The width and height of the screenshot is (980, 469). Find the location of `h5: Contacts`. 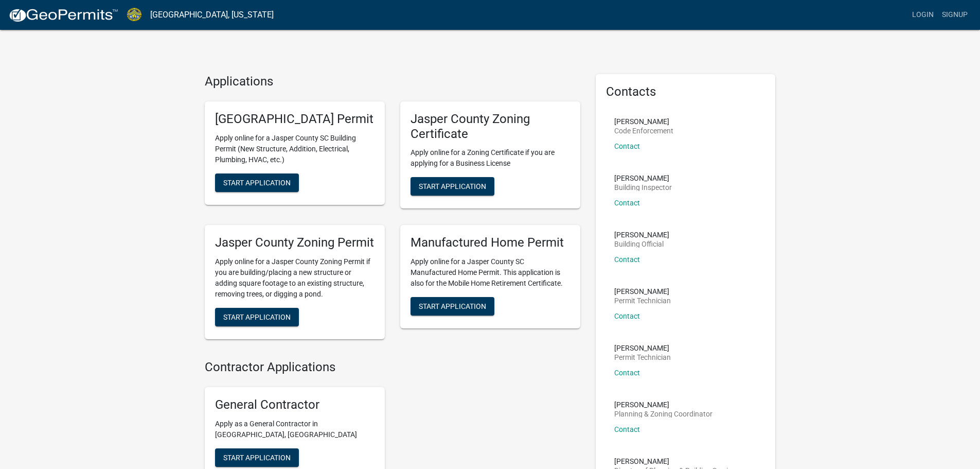

h5: Contacts is located at coordinates (686, 92).